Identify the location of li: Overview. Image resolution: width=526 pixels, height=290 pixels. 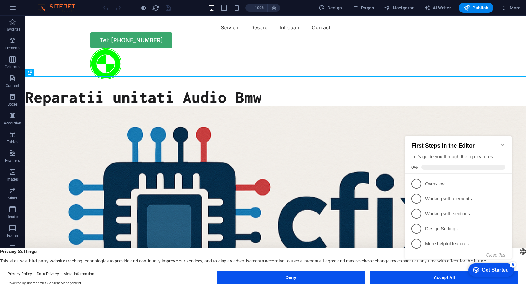
(56, 57).